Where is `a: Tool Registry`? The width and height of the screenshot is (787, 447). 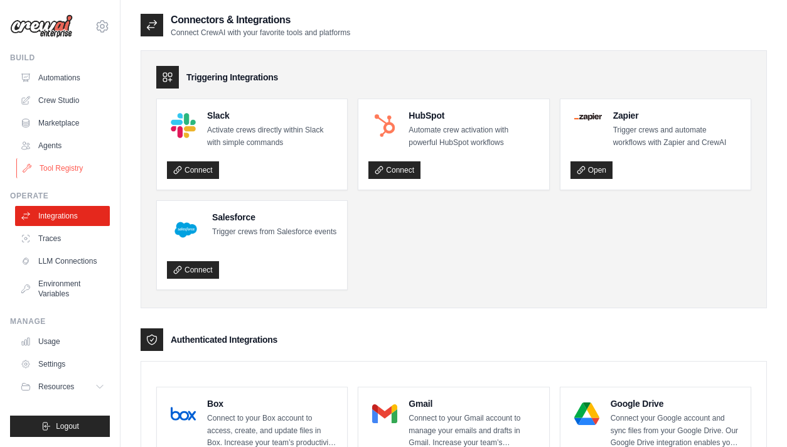 a: Tool Registry is located at coordinates (63, 168).